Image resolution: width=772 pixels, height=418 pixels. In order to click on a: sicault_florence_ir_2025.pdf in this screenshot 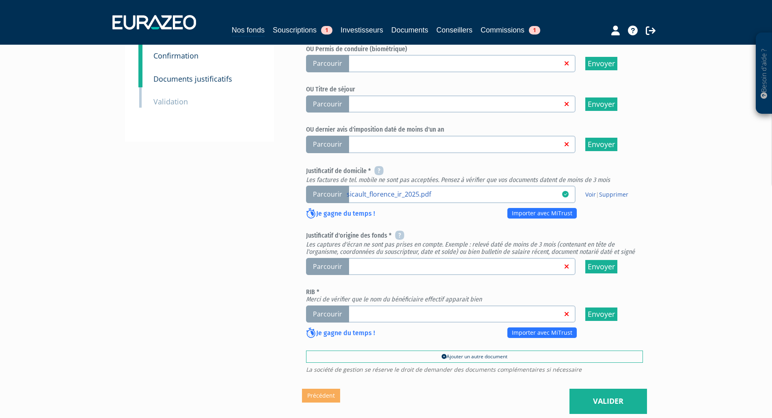, I will do `click(454, 194)`.